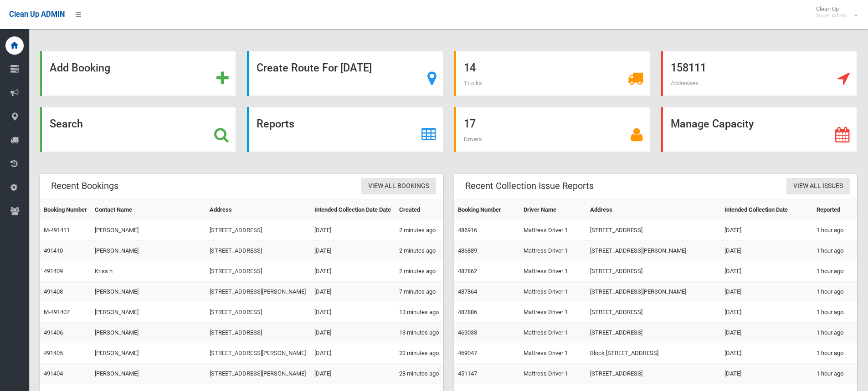 The image size is (868, 391). I want to click on strong: Manage Capacity, so click(712, 124).